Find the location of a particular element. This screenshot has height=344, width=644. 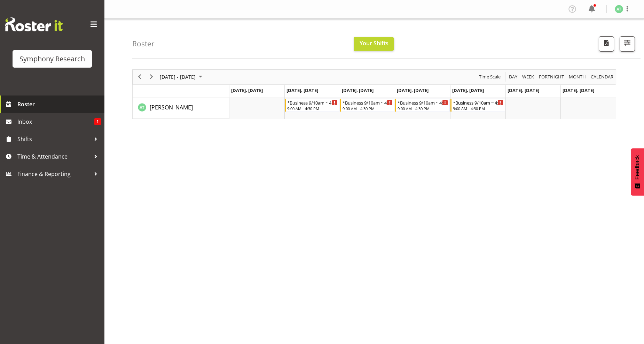

button: Filter Shifts is located at coordinates (627, 44).